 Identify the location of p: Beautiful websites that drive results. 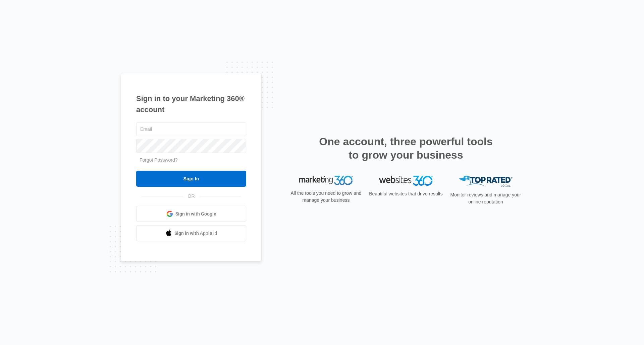
(405, 194).